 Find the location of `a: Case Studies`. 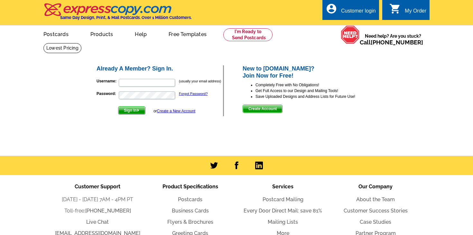

a: Case Studies is located at coordinates (375, 222).